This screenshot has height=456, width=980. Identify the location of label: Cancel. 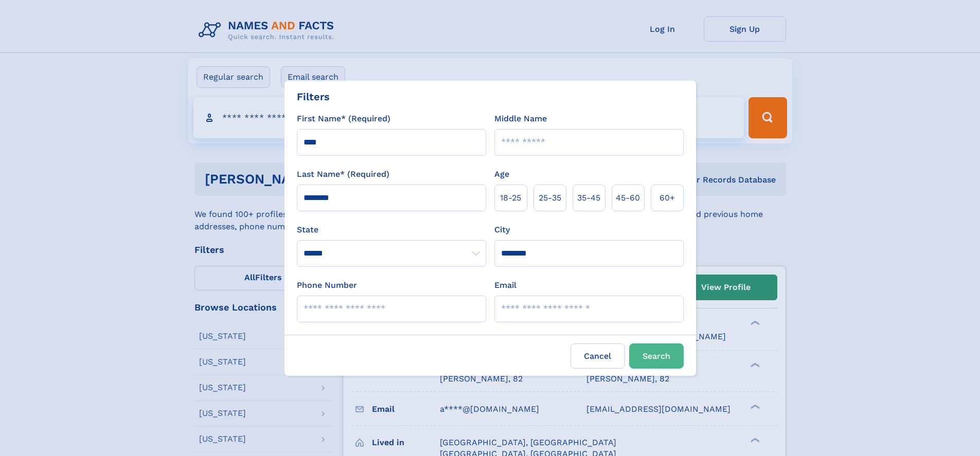
(598, 356).